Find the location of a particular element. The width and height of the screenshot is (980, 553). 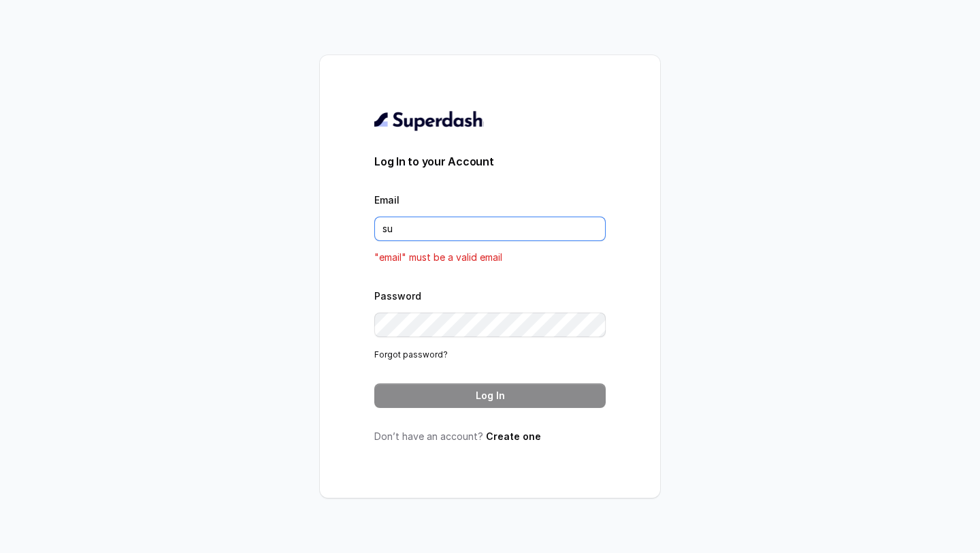

input: youremail@example.com is located at coordinates (490, 229).